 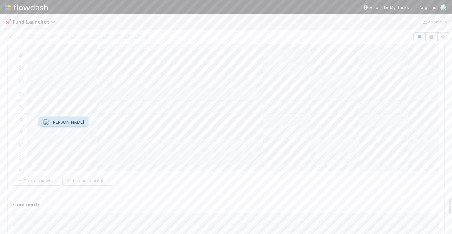 I want to click on img: avatar_6db445ce-3f56-49af-8247-57cf2b85f45b.png, so click(x=46, y=122).